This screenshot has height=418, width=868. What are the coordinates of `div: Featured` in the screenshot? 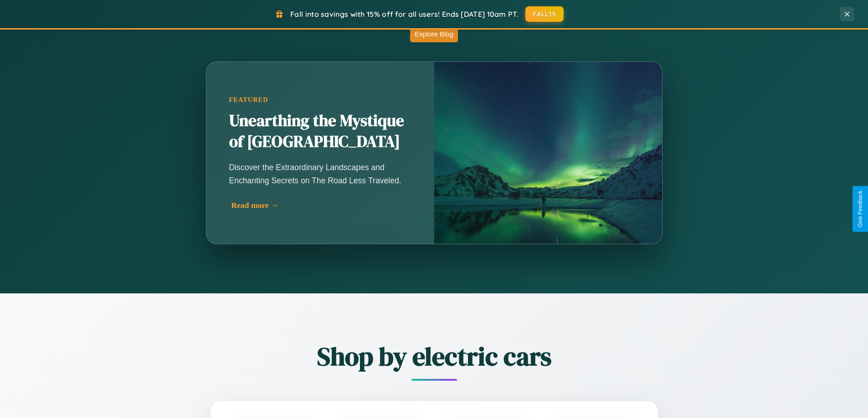 It's located at (321, 100).